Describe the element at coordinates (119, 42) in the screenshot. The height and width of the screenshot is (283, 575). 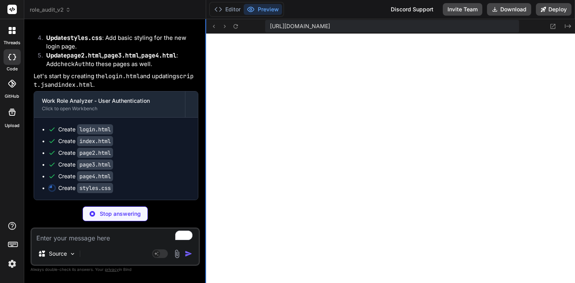
I see `li: : Add basic styling for the new login page.` at that location.